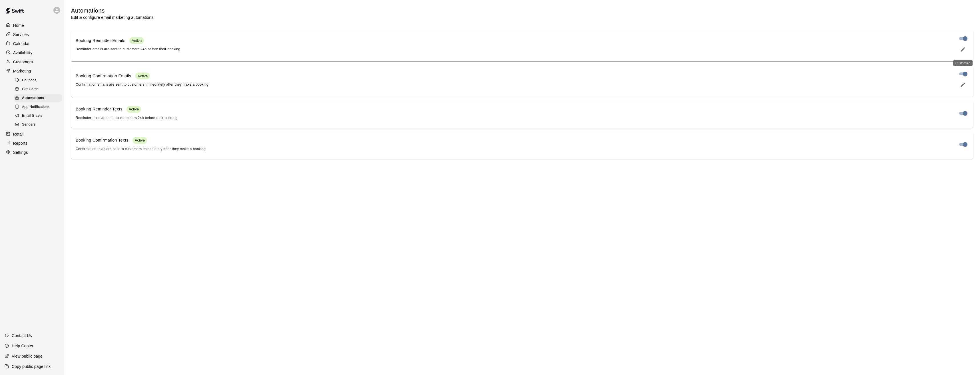 The width and height of the screenshot is (980, 375). Describe the element at coordinates (103, 76) in the screenshot. I see `p: Booking Confirmation Emails` at that location.